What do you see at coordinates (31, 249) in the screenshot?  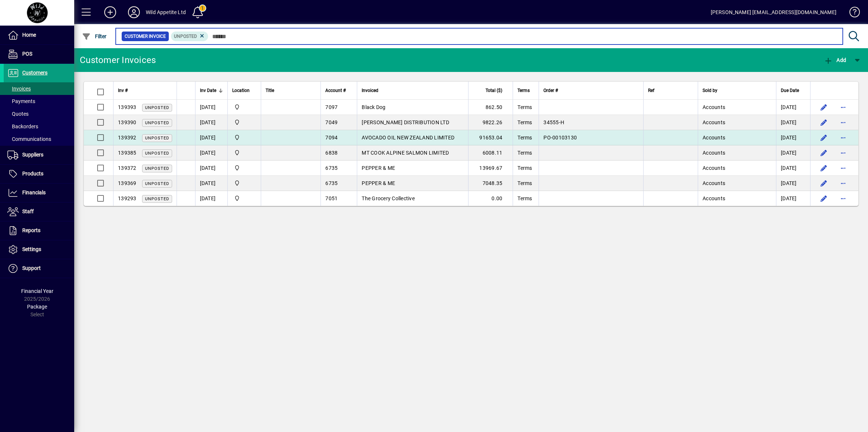 I see `span: Settings` at bounding box center [31, 249].